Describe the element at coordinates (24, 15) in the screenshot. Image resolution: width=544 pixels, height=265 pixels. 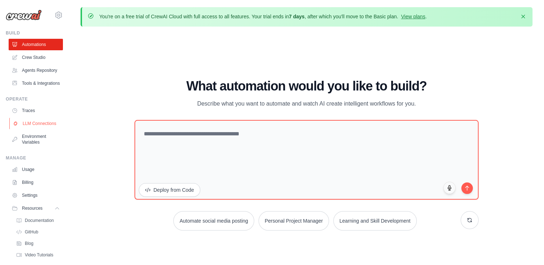
I see `img: Logo` at that location.